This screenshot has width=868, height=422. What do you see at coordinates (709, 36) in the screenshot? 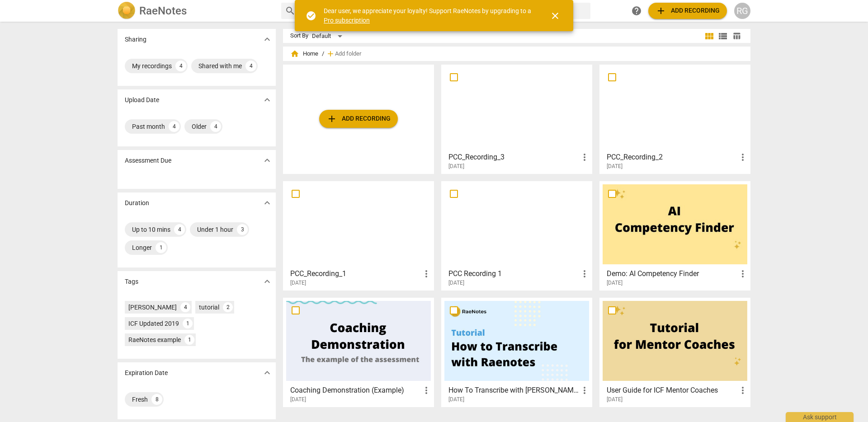
I see `button: Tile view` at bounding box center [709, 36].